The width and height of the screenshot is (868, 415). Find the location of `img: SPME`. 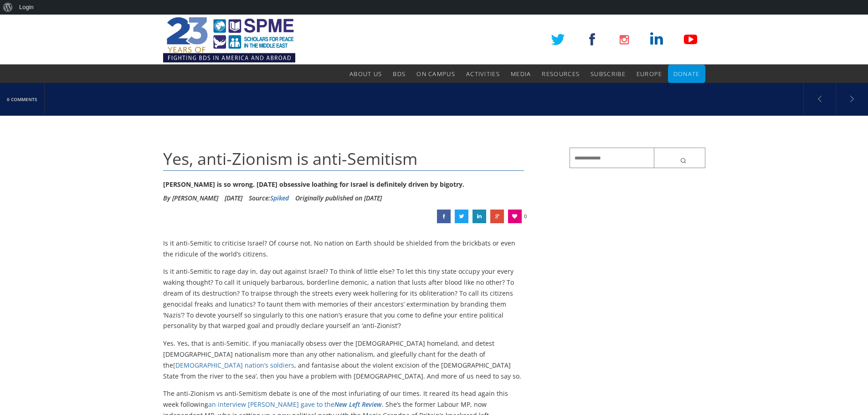

img: SPME is located at coordinates (229, 39).